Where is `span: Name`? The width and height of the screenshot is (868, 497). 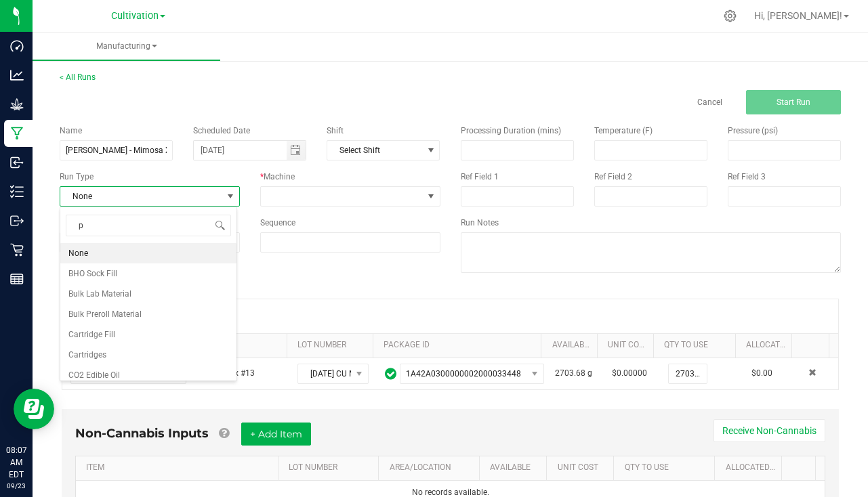
span: Name is located at coordinates (71, 131).